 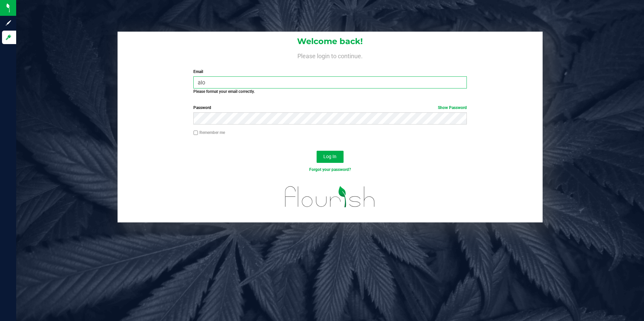 I want to click on inline-svg: Log in, so click(x=8, y=37).